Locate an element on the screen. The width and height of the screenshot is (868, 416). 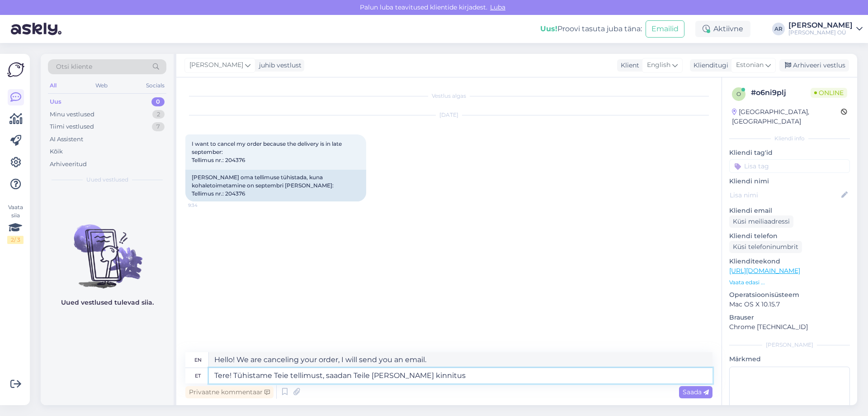
span: Otsi kliente is located at coordinates (74, 67).